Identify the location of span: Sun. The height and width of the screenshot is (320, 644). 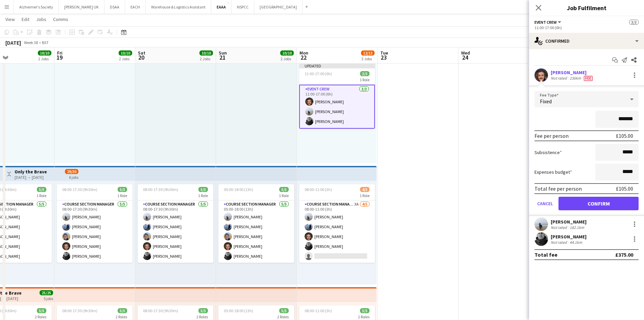
(223, 53).